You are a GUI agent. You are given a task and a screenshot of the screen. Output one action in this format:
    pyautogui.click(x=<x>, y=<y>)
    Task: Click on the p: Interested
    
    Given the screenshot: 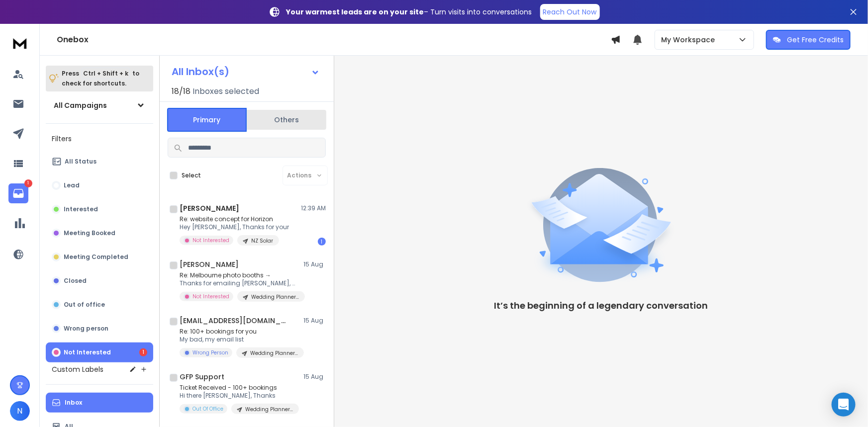 What is the action you would take?
    pyautogui.click(x=81, y=209)
    